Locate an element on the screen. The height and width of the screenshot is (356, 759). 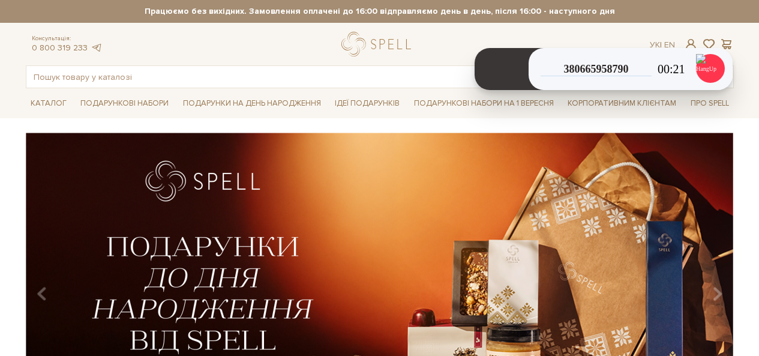
a: telegram is located at coordinates (97, 47).